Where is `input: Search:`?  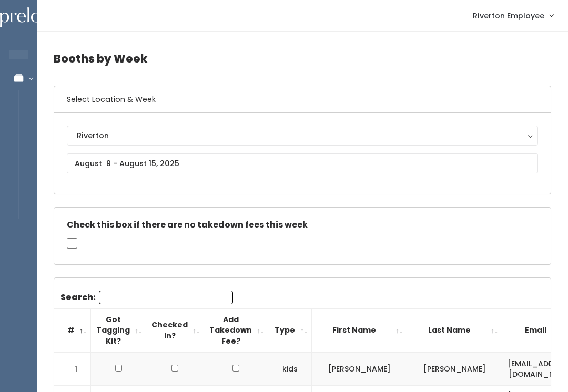
input: Search: is located at coordinates (166, 298).